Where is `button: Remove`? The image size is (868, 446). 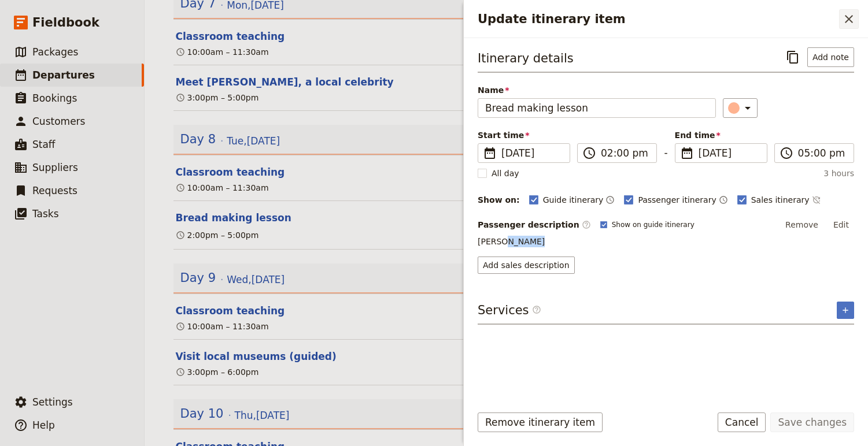 button: Remove is located at coordinates (801, 224).